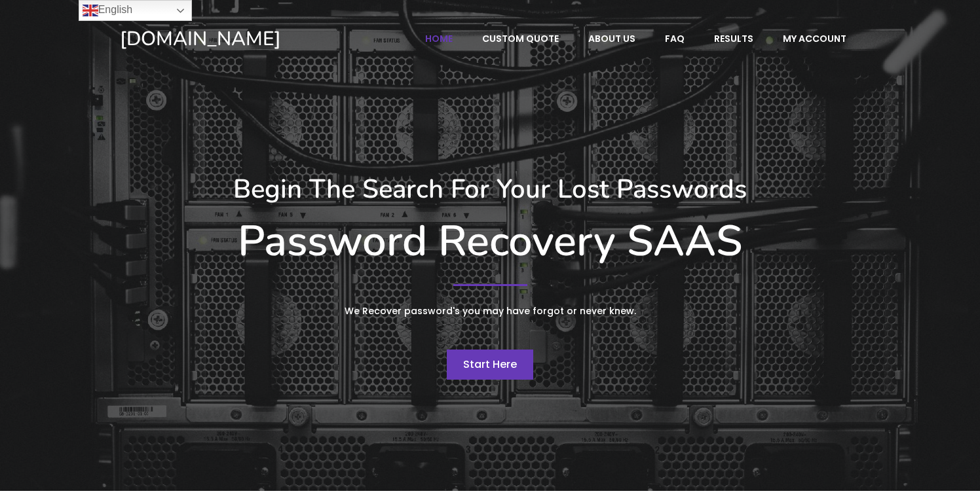  I want to click on p: We Recover password's you may have forgot or never knew., so click(490, 311).